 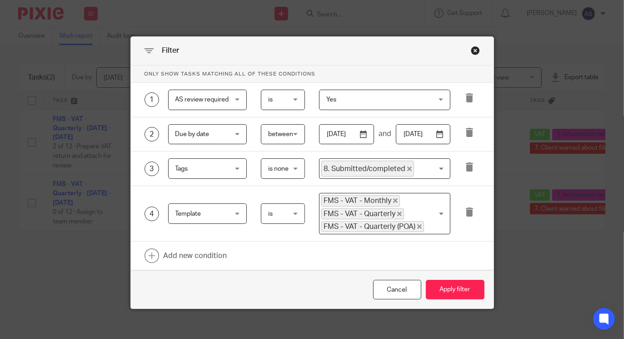 I want to click on span: FMS - VAT - Quarterly (POA), so click(x=373, y=226).